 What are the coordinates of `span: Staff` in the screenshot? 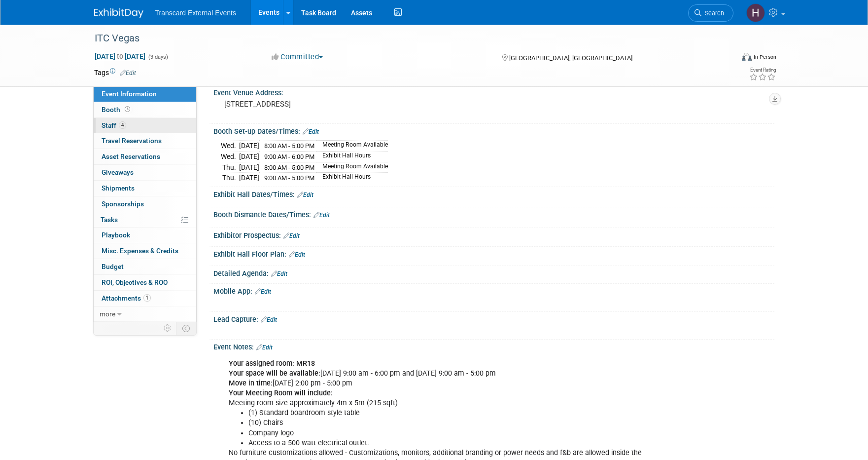 It's located at (114, 125).